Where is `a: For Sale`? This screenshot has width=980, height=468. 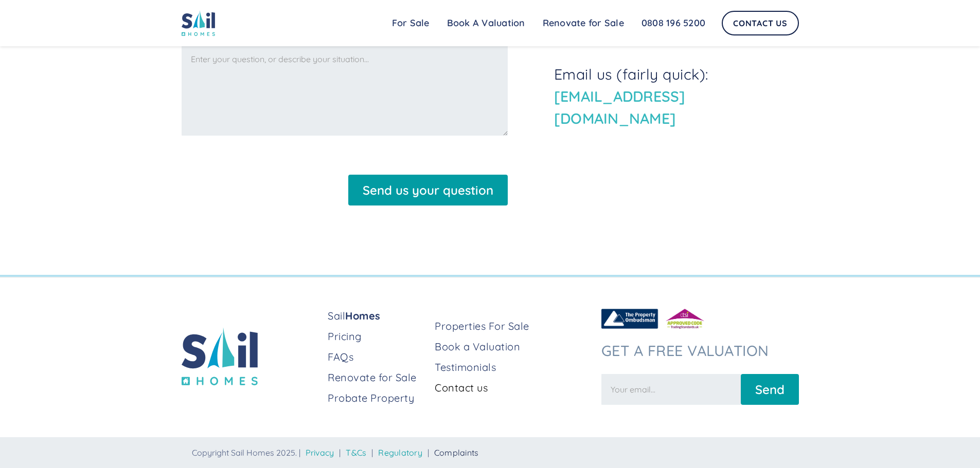
a: For Sale is located at coordinates (410, 23).